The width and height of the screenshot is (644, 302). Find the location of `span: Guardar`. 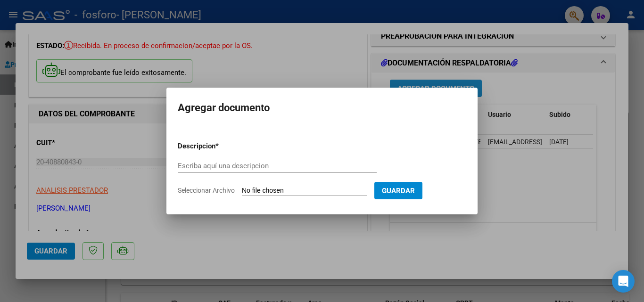

span: Guardar is located at coordinates (398, 191).